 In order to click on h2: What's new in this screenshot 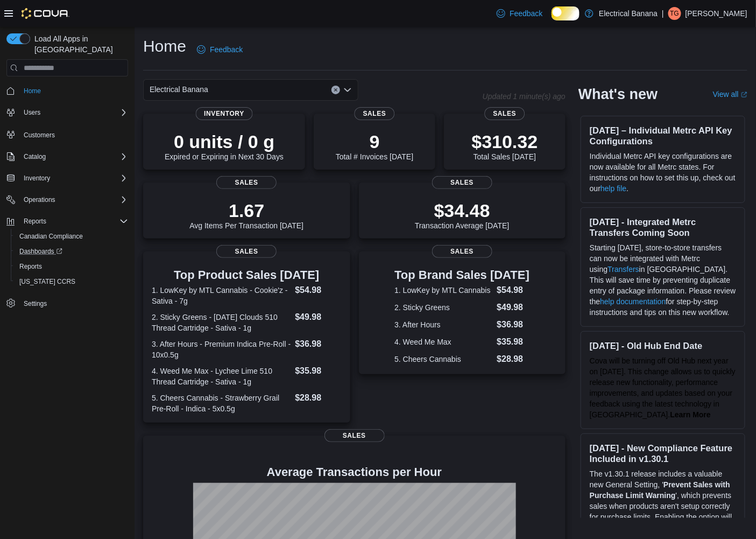, I will do `click(618, 94)`.